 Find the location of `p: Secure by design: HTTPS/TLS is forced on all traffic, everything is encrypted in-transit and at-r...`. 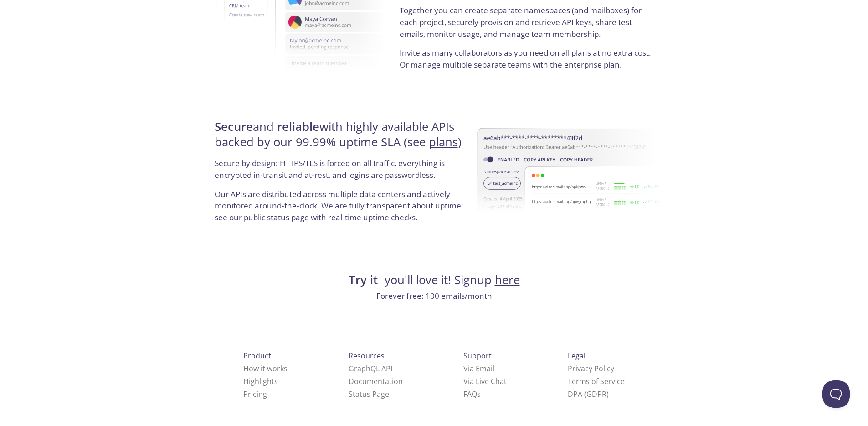

p: Secure by design: HTTPS/TLS is forced on all traffic, everything is encrypted in-transit and at-r... is located at coordinates (341, 172).